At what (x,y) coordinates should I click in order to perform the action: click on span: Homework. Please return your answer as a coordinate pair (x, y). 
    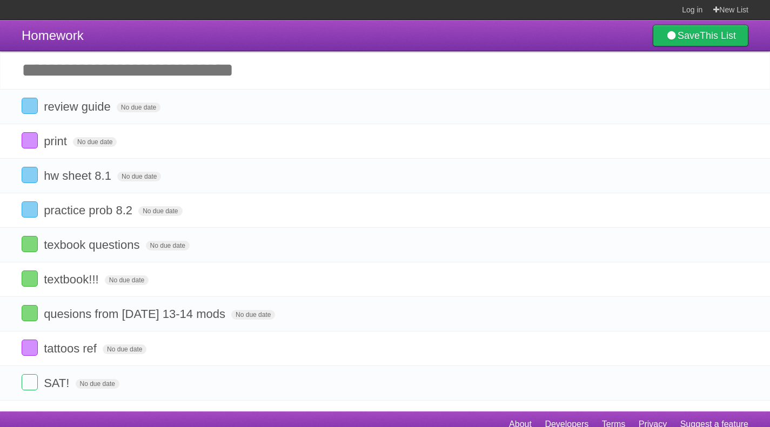
    Looking at the image, I should click on (52, 35).